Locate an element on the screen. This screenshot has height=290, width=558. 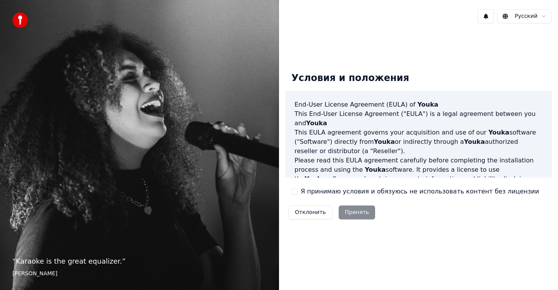
button: Отклонить is located at coordinates (310, 212).